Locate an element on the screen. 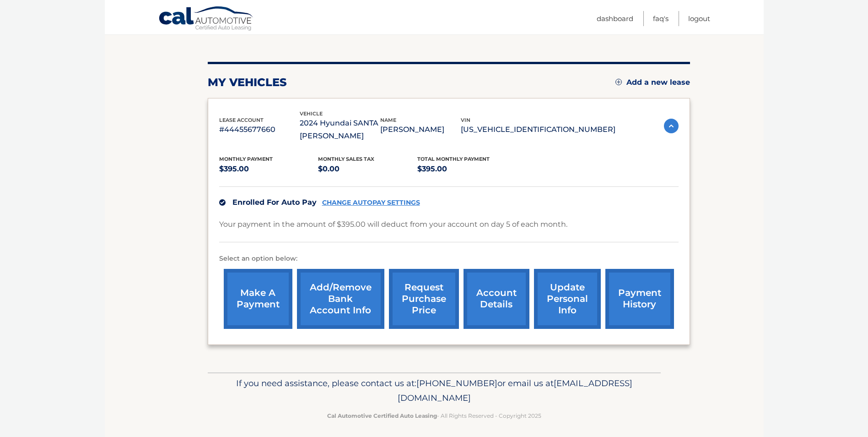  img: check.svg is located at coordinates (222, 202).